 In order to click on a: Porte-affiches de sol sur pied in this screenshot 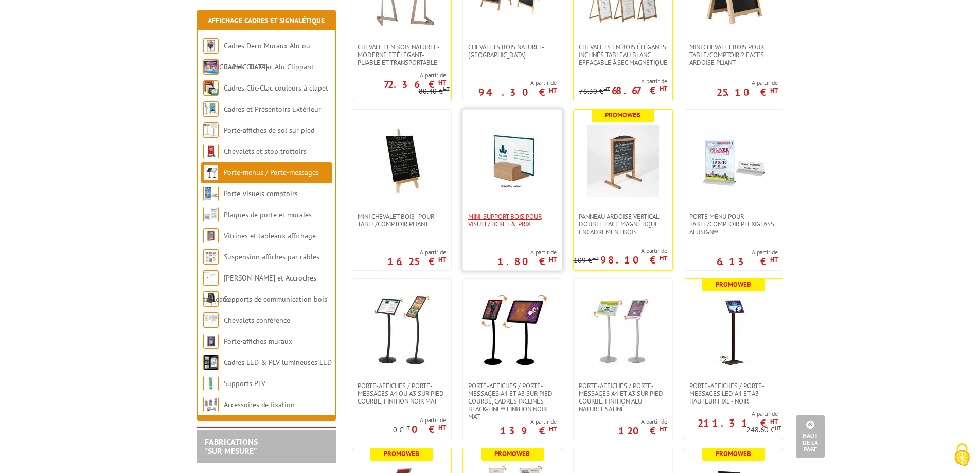, I will do `click(269, 130)`.